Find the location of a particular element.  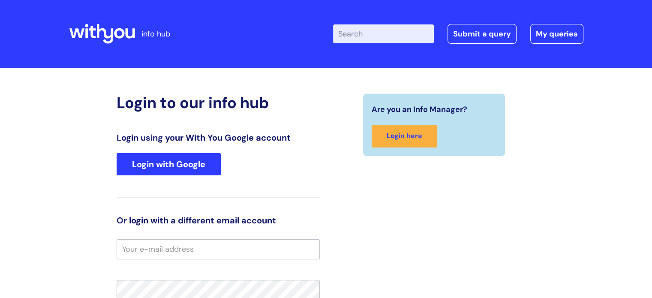

p: info hub is located at coordinates (156, 34).